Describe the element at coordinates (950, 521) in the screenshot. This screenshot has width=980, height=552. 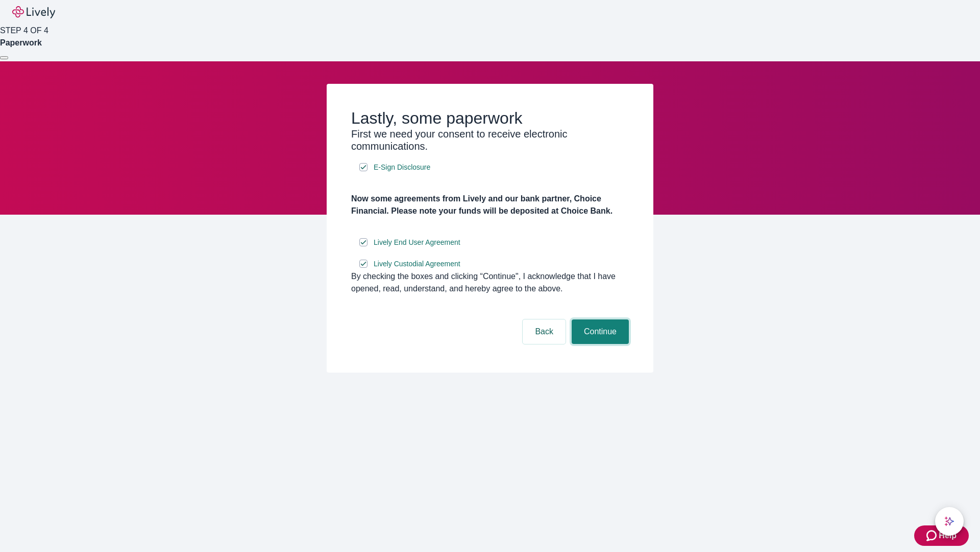
I see `svg: Lively AI Assistant` at that location.